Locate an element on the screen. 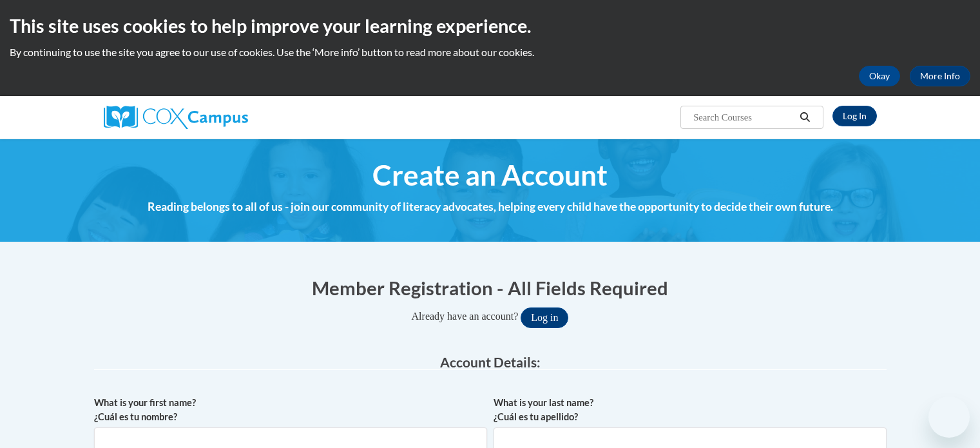 The image size is (980, 448). button: Okay is located at coordinates (880, 76).